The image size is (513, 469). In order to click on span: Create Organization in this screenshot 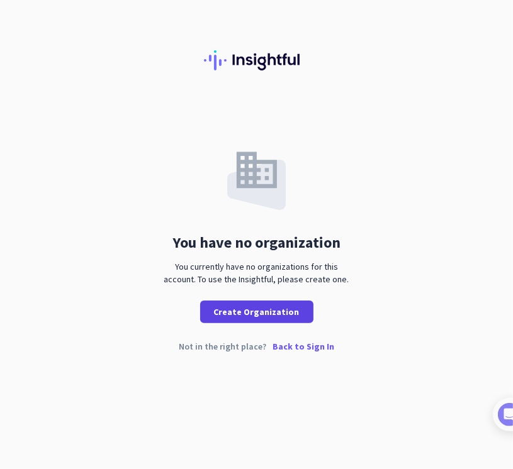, I will do `click(257, 312)`.